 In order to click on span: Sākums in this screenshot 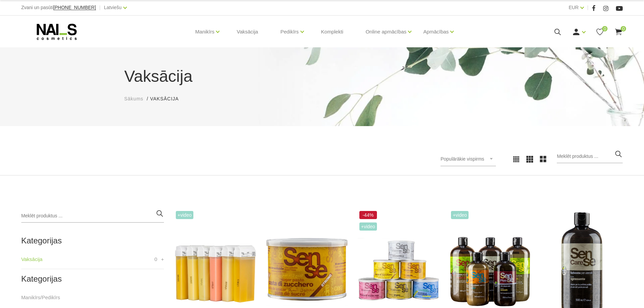, I will do `click(134, 99)`.